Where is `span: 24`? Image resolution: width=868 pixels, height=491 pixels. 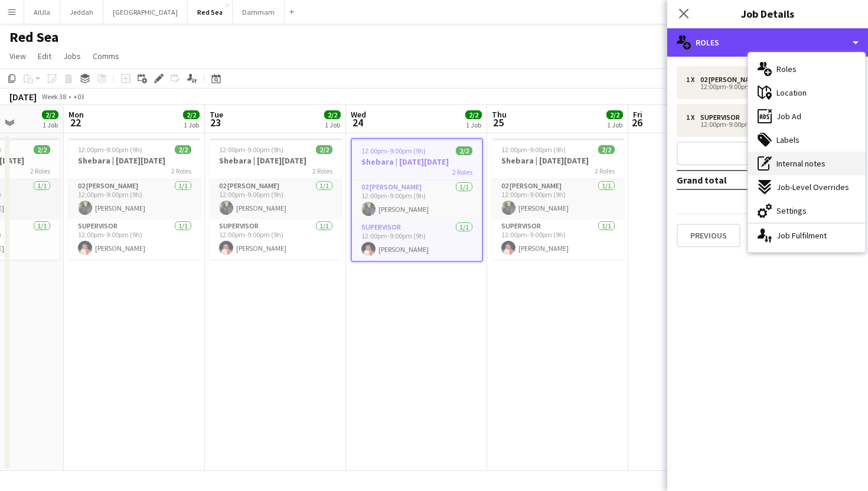 span: 24 is located at coordinates (357, 122).